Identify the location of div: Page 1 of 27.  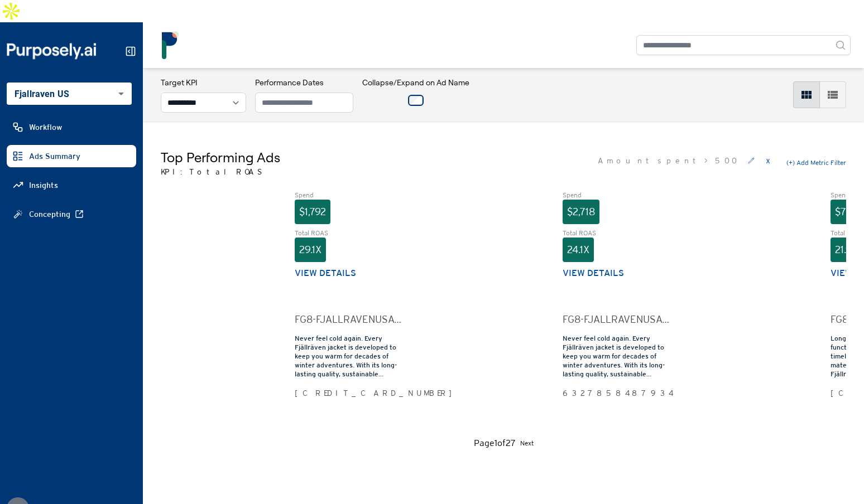
(494, 443).